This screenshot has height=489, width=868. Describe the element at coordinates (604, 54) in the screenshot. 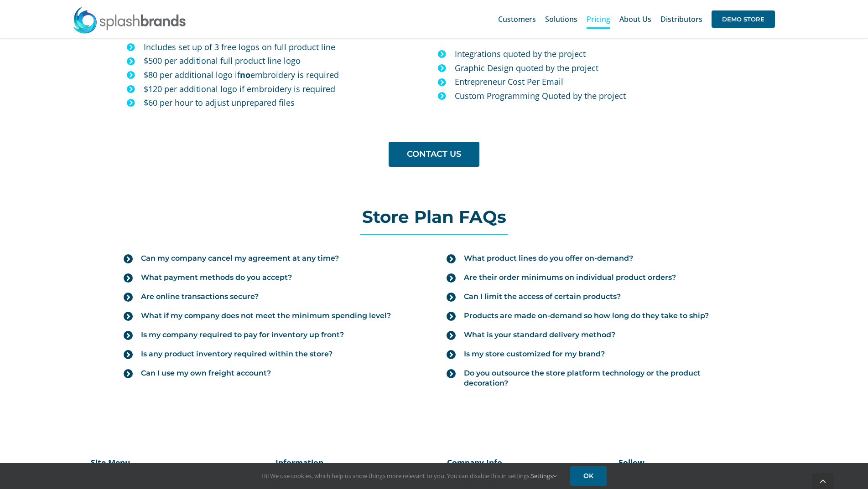

I see `p: Integrations quoted by the project` at that location.